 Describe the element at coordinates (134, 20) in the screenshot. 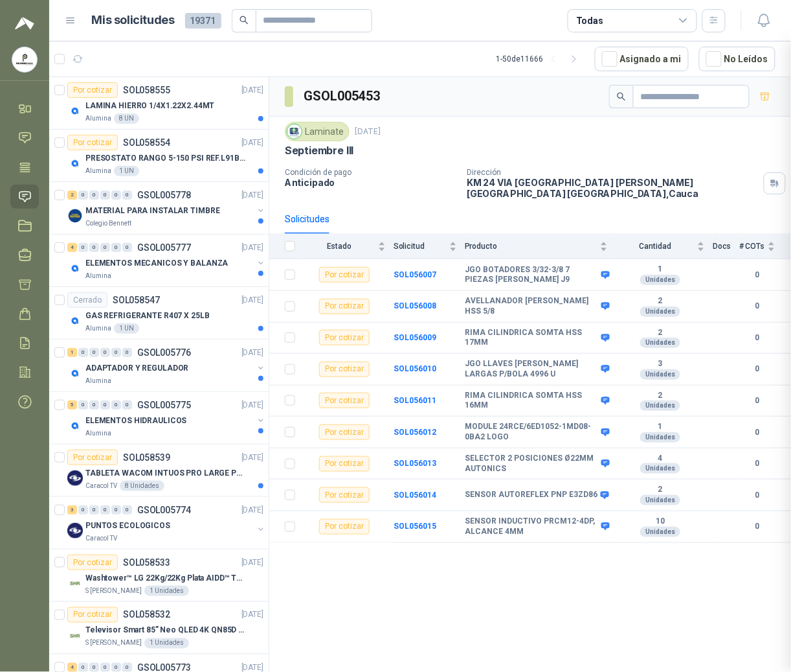

I see `h1: Mis solicitudes` at that location.